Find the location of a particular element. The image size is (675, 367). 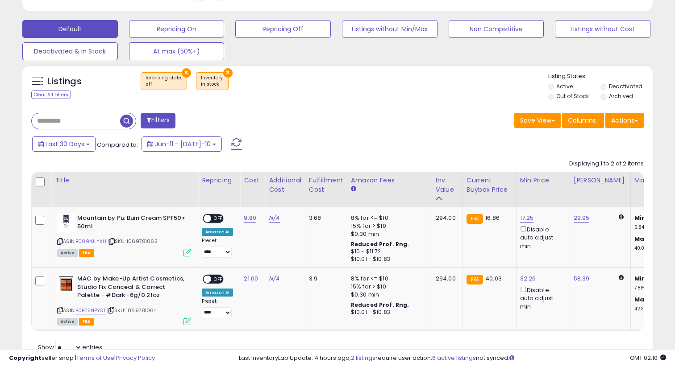

b: Mountain by Piz Buin Cream SPF50+ 50ml is located at coordinates (131, 224).